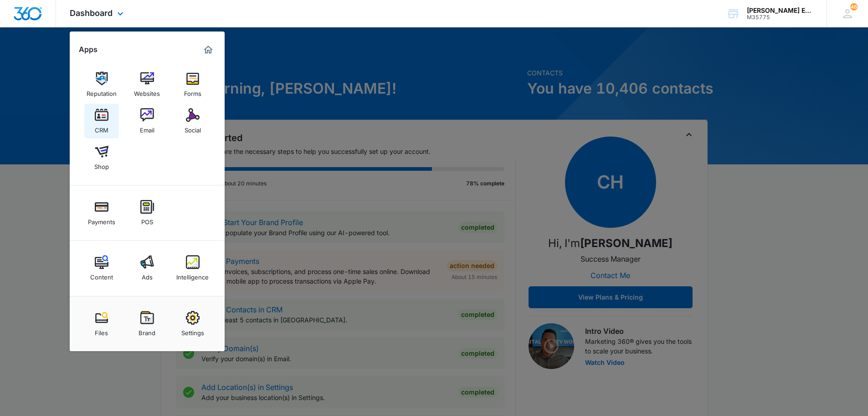  I want to click on span: Dashboard, so click(91, 13).